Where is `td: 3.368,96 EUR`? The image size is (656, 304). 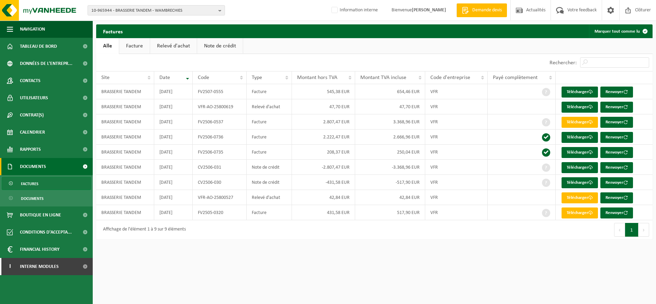 td: 3.368,96 EUR is located at coordinates (390, 122).